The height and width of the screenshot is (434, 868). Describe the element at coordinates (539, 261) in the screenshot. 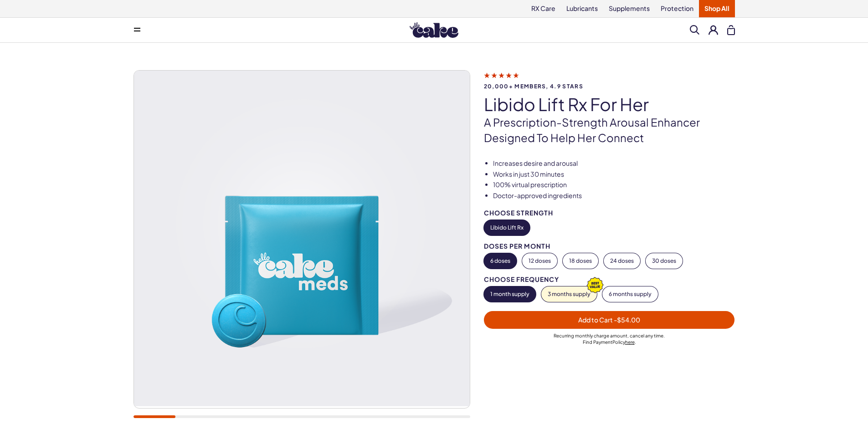

I see `button: 12 doses` at that location.